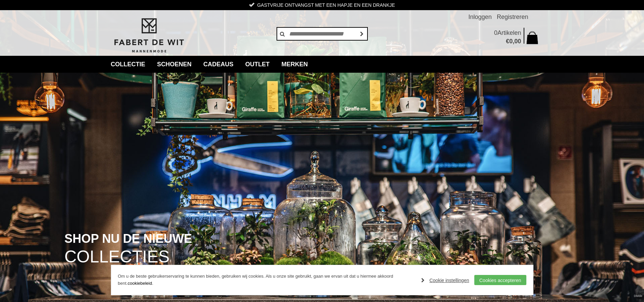 The height and width of the screenshot is (302, 644). What do you see at coordinates (445, 280) in the screenshot?
I see `a: Cookie instellingen` at bounding box center [445, 280].